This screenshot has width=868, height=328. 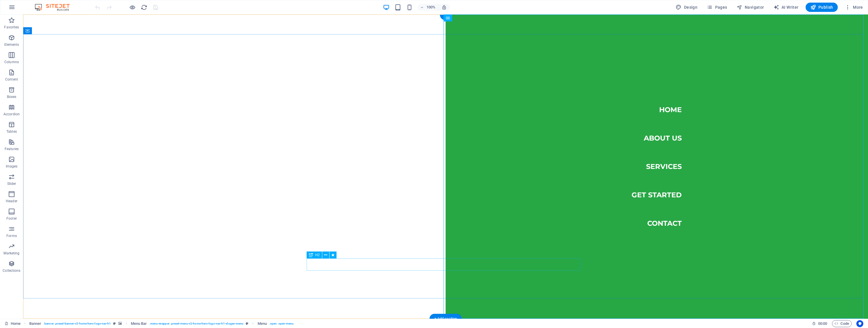 I want to click on button: Code, so click(x=842, y=324).